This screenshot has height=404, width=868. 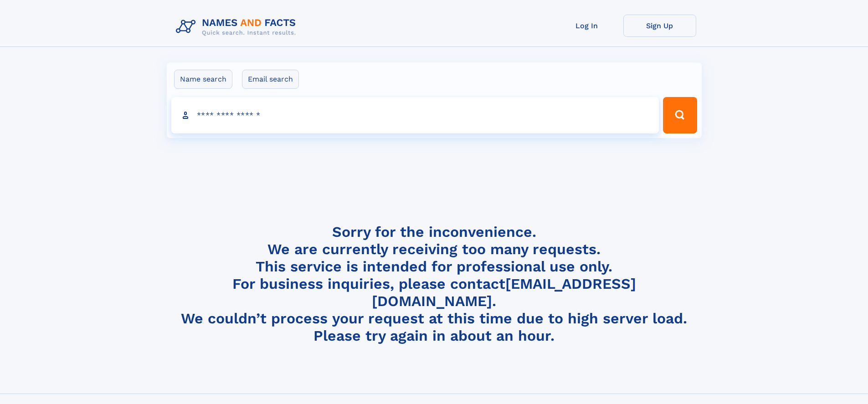 I want to click on h4: Sorry for the inconvenience. We are currently receiving too many requests. This service is intend..., so click(x=434, y=284).